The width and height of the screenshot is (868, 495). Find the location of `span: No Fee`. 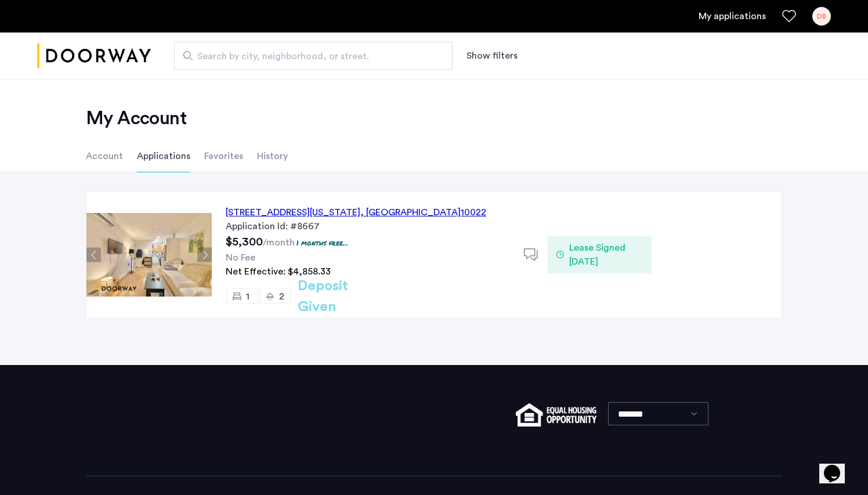

span: No Fee is located at coordinates (240, 258).